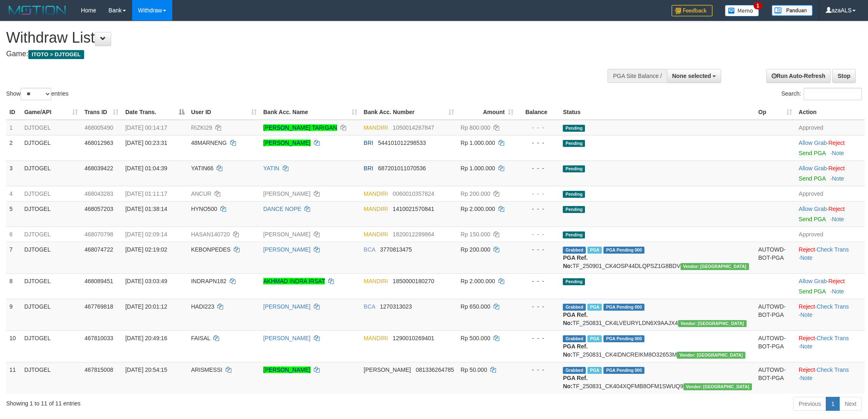  Describe the element at coordinates (201, 194) in the screenshot. I see `span: ANCUR` at that location.